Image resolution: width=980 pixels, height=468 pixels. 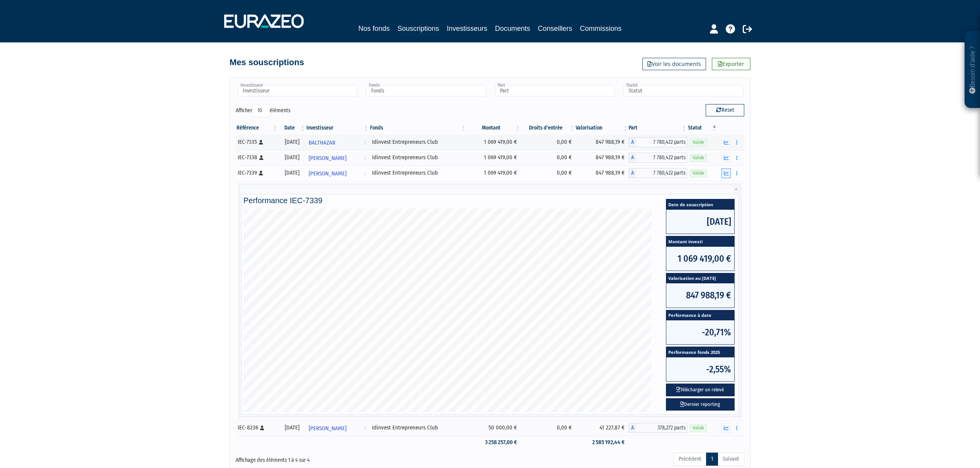 What do you see at coordinates (513, 29) in the screenshot?
I see `a: Documents` at bounding box center [513, 29].